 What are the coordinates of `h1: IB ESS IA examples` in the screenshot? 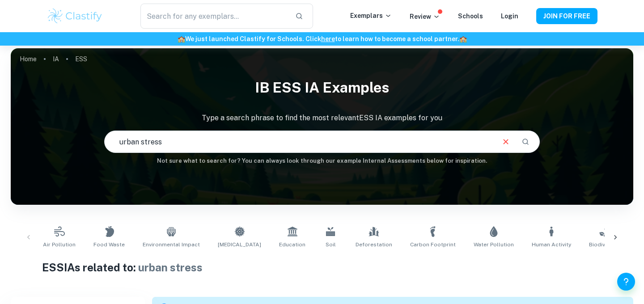 It's located at (322, 88).